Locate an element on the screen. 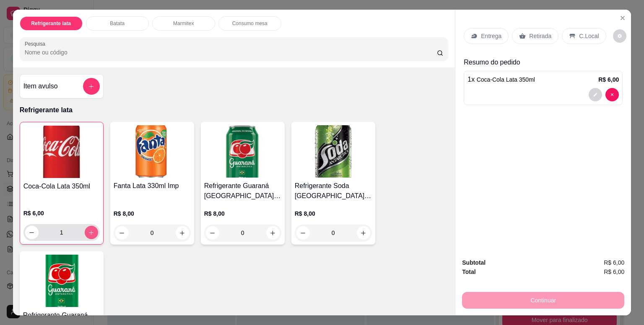 This screenshot has width=644, height=325. h4: Item avulso is located at coordinates (41, 86).